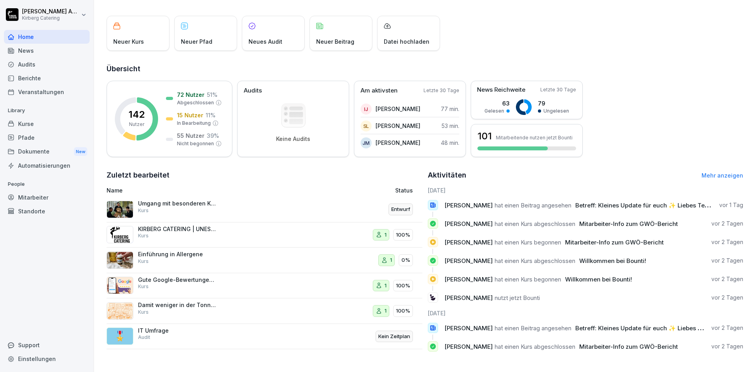 The width and height of the screenshot is (755, 372). I want to click on a: Pfade, so click(47, 137).